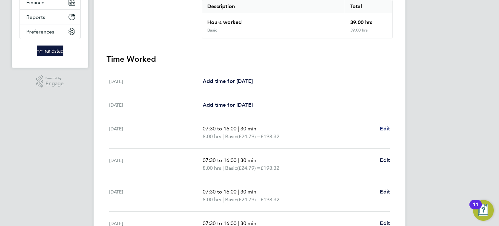 This screenshot has width=499, height=226. I want to click on button: Preferences, so click(50, 32).